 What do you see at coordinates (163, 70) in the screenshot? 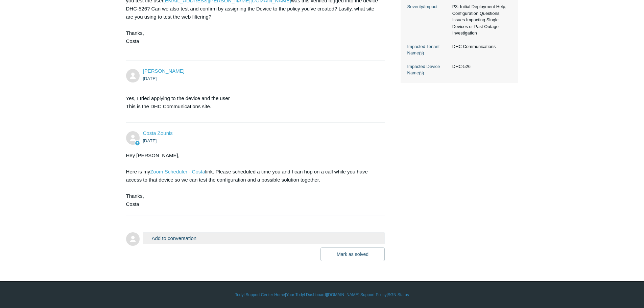
I see `span: Miles Thompson` at bounding box center [163, 70].